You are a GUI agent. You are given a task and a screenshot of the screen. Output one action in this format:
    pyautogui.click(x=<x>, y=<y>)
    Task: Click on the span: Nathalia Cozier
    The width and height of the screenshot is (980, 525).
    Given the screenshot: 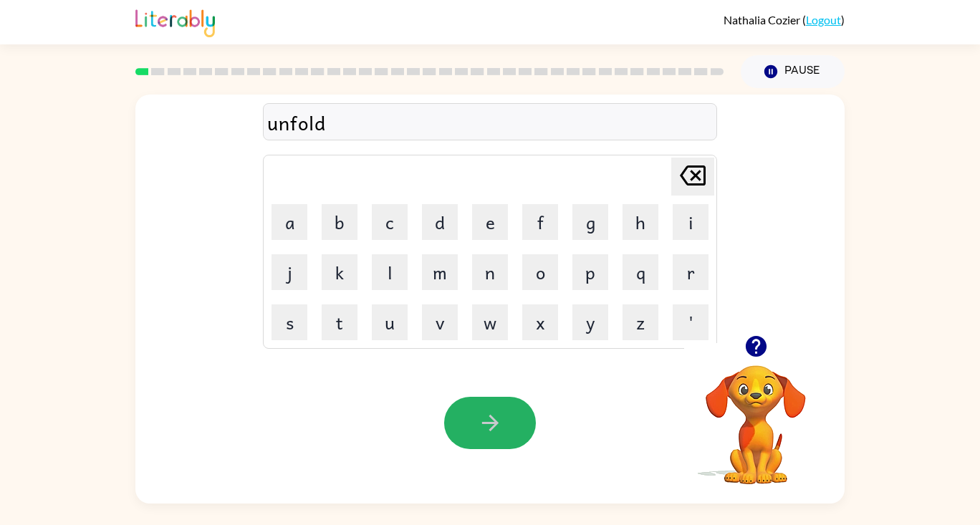 What is the action you would take?
    pyautogui.click(x=763, y=19)
    